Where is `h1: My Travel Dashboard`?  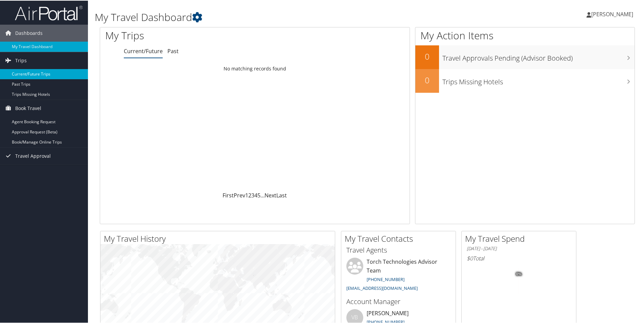 h1: My Travel Dashboard is located at coordinates (276, 17).